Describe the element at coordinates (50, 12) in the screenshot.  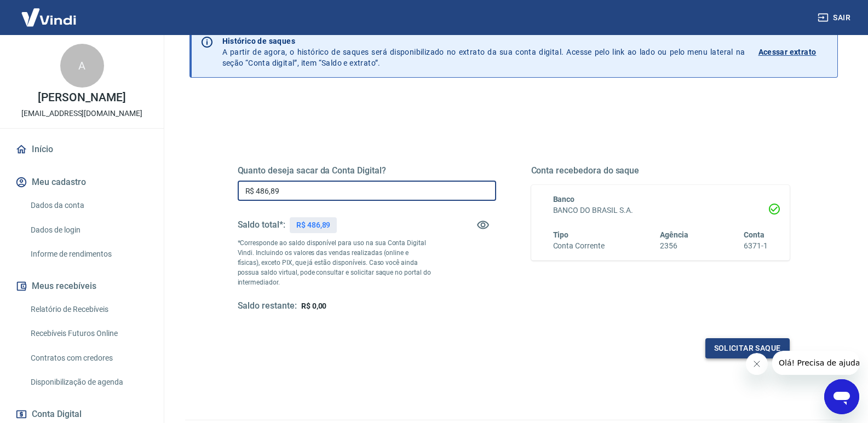
I see `span: Olá! Precisa de ajuda?` at that location.